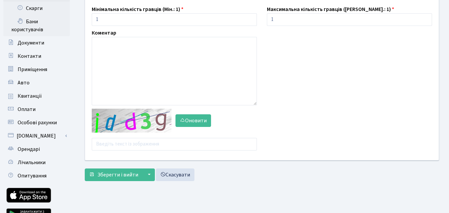 This screenshot has height=213, width=449. Describe the element at coordinates (37, 96) in the screenshot. I see `a: Квитанції` at that location.